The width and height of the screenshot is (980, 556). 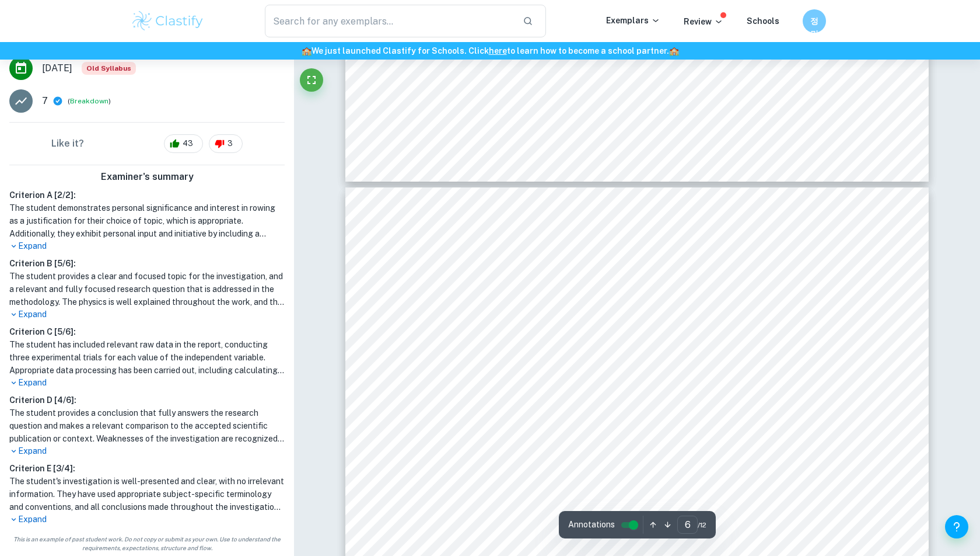 I want to click on span: 5, so click(x=857, y=141).